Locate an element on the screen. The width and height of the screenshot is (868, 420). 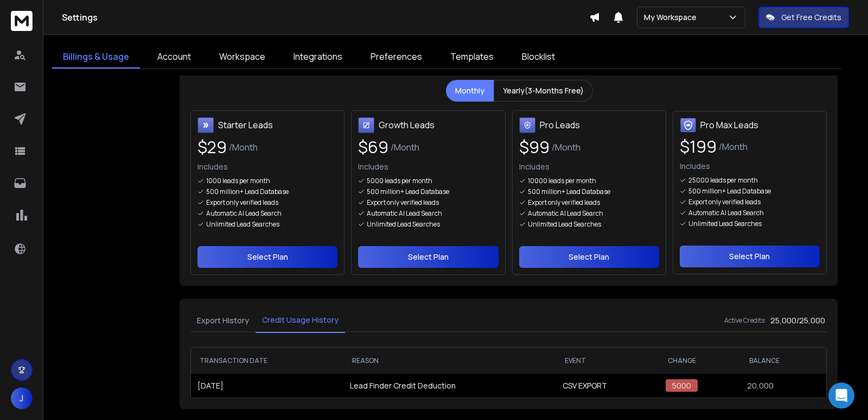
h6: Active Credits: is located at coordinates (745, 320).